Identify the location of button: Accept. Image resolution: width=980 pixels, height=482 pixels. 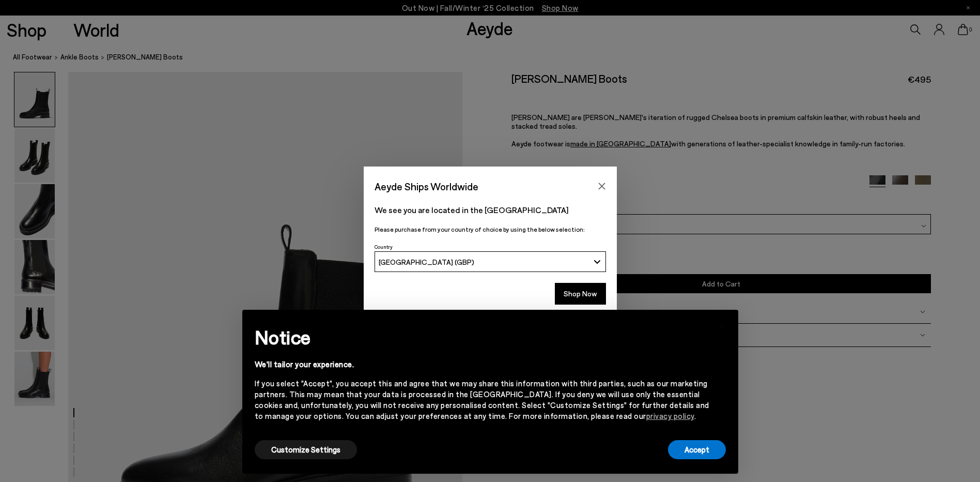
(697, 449).